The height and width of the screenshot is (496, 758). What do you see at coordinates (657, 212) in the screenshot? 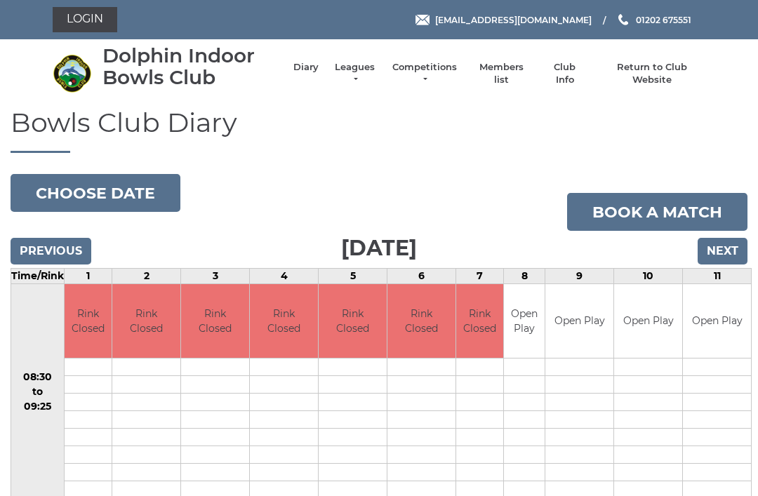
I see `a: Book a match` at bounding box center [657, 212].